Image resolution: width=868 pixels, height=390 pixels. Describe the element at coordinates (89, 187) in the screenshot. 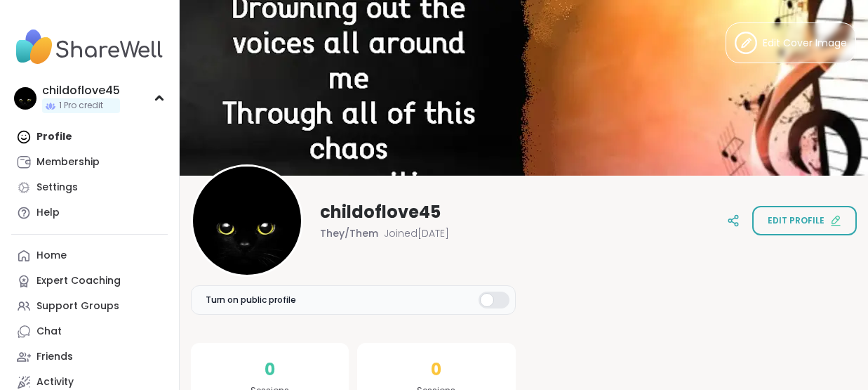

I see `a: Settings` at that location.